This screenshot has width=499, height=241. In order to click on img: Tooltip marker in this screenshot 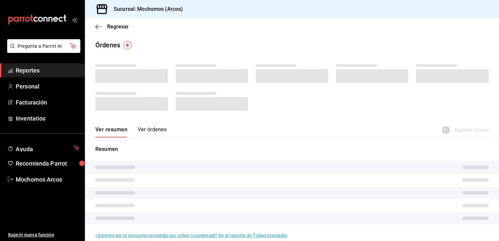, I will do `click(127, 45)`.